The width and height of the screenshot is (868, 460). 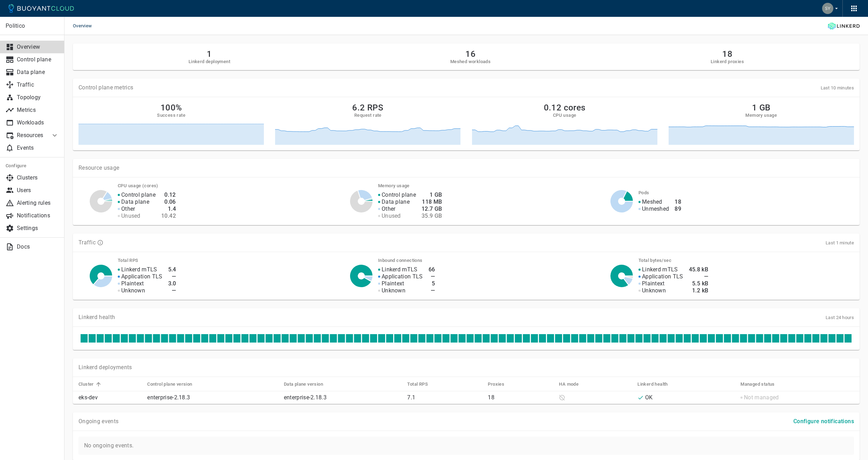 What do you see at coordinates (727, 54) in the screenshot?
I see `h2: 18` at bounding box center [727, 54].